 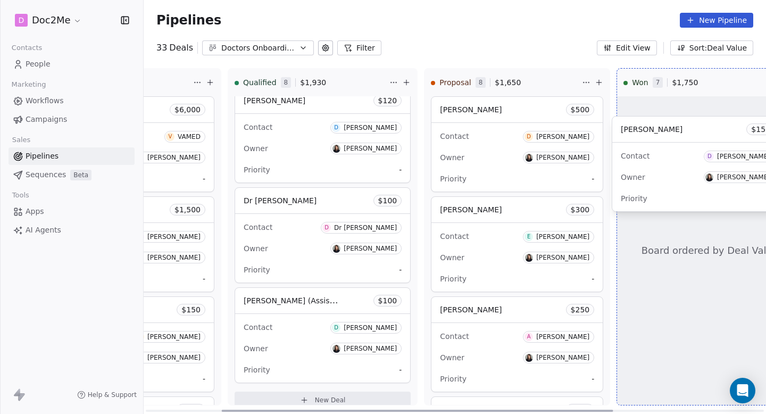 What do you see at coordinates (359, 48) in the screenshot?
I see `button: Filter` at bounding box center [359, 48].